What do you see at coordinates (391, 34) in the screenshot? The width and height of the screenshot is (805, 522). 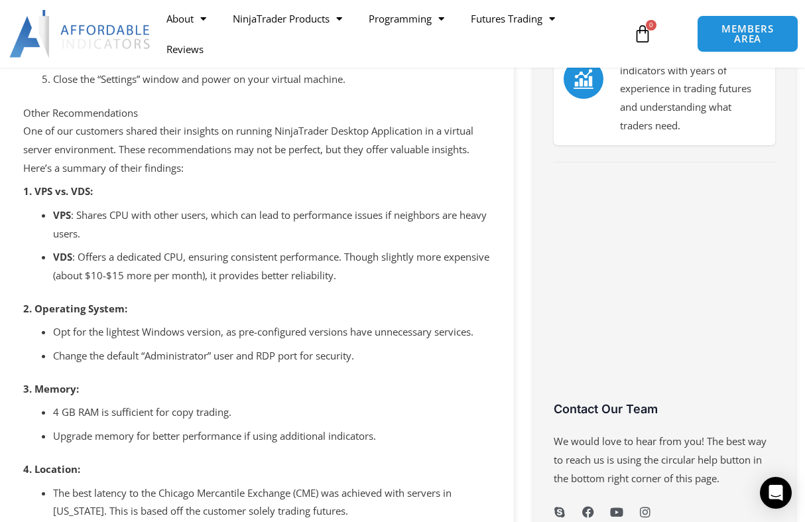 I see `nav: Menu` at bounding box center [391, 34].